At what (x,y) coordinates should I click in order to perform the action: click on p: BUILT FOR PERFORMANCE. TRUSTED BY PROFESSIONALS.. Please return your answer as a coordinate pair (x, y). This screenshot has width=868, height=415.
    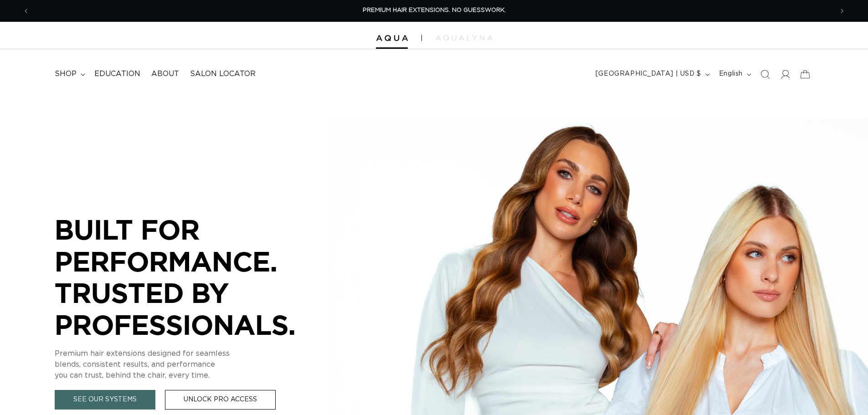
    Looking at the image, I should click on (192, 277).